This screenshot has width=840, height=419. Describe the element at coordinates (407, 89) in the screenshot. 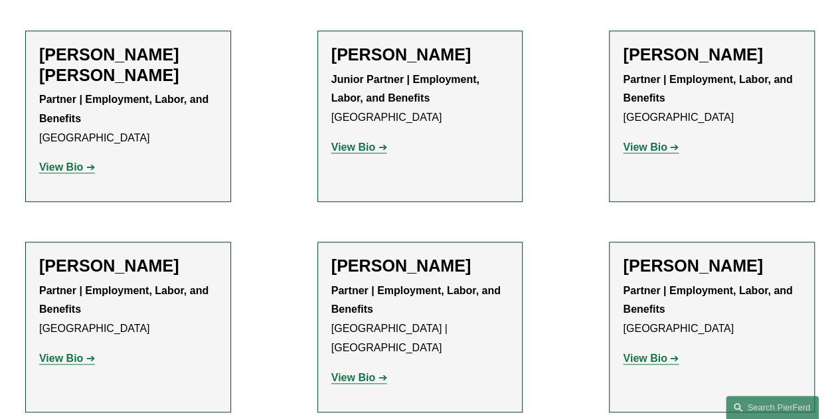

I see `strong: Junior Partner | Employment, Labor, and Benefits` at that location.